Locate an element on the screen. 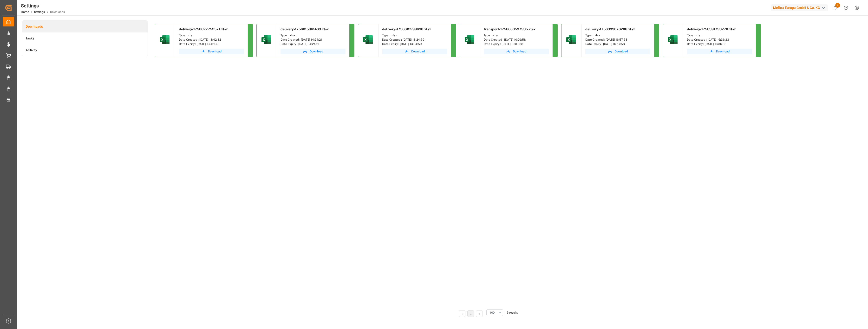 The width and height of the screenshot is (868, 329). button: Melitta Europa GmbH & Co. KG is located at coordinates (800, 8).